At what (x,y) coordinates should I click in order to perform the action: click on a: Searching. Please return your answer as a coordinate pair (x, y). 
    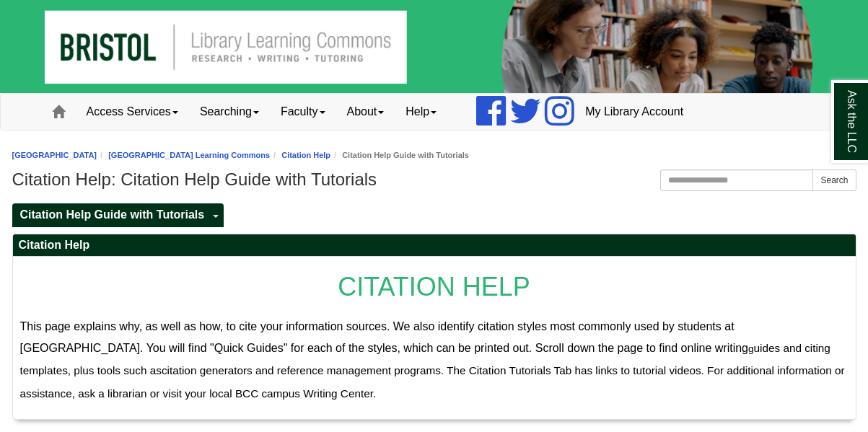
    Looking at the image, I should click on (230, 112).